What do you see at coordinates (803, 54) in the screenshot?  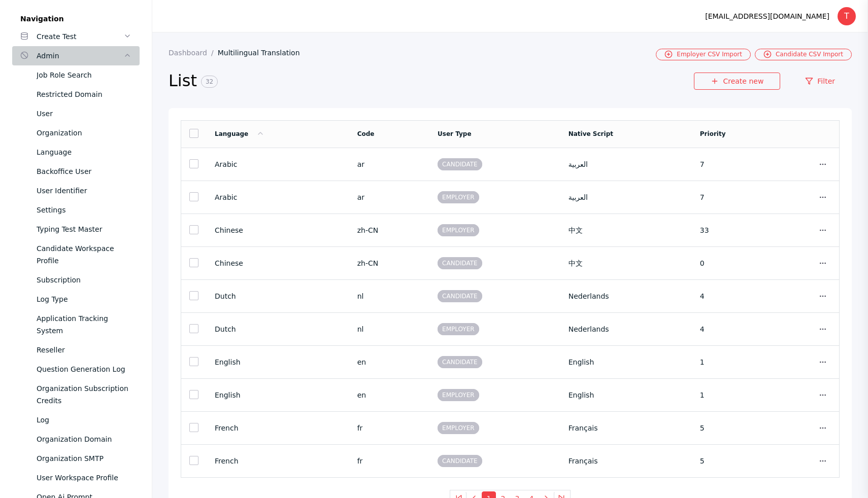 I see `a: Candidate CSV Import` at bounding box center [803, 54].